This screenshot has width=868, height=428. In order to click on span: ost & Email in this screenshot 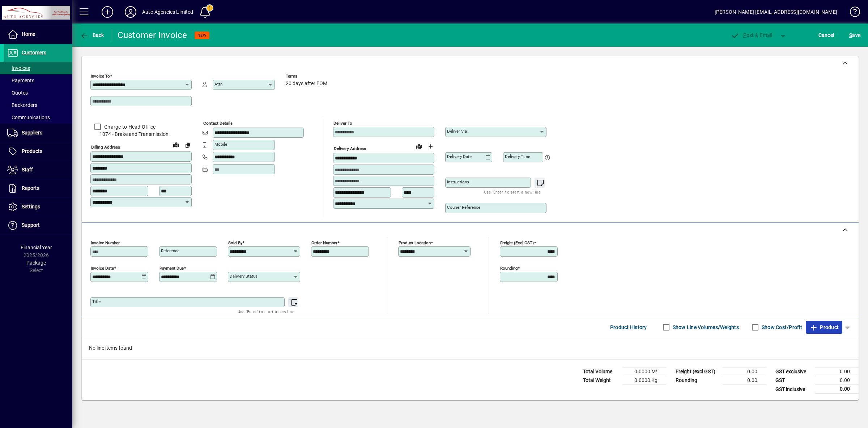, I will do `click(752, 35)`.